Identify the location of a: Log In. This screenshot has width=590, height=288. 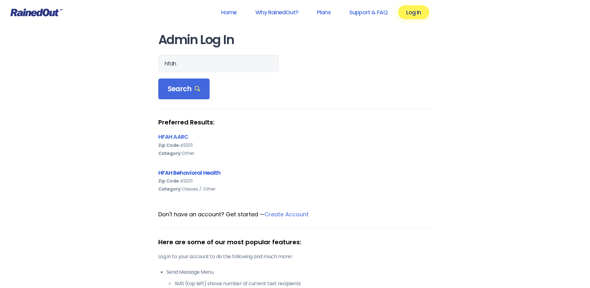
(413, 12).